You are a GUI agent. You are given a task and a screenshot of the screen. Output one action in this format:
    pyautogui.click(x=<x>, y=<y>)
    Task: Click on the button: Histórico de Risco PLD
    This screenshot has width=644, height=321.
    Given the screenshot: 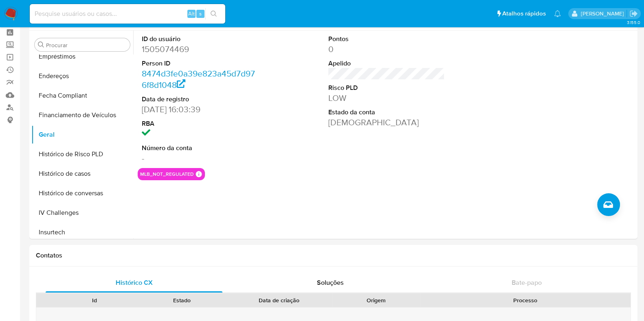 What is the action you would take?
    pyautogui.click(x=82, y=154)
    